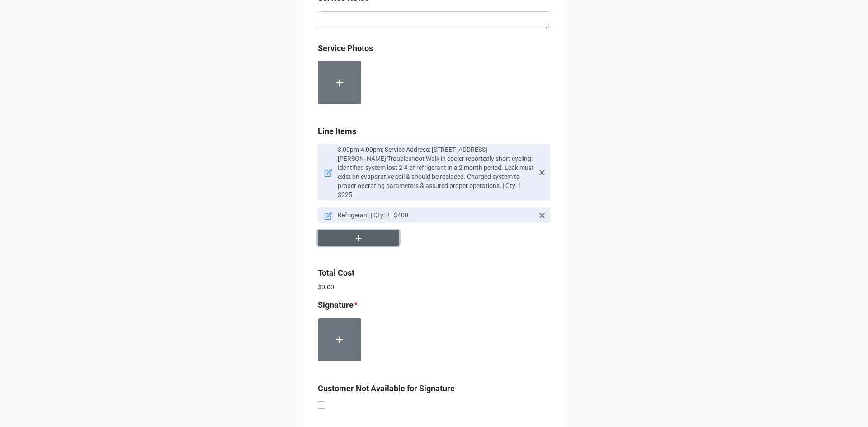  Describe the element at coordinates (345, 48) in the screenshot. I see `label: Service Photos` at that location.